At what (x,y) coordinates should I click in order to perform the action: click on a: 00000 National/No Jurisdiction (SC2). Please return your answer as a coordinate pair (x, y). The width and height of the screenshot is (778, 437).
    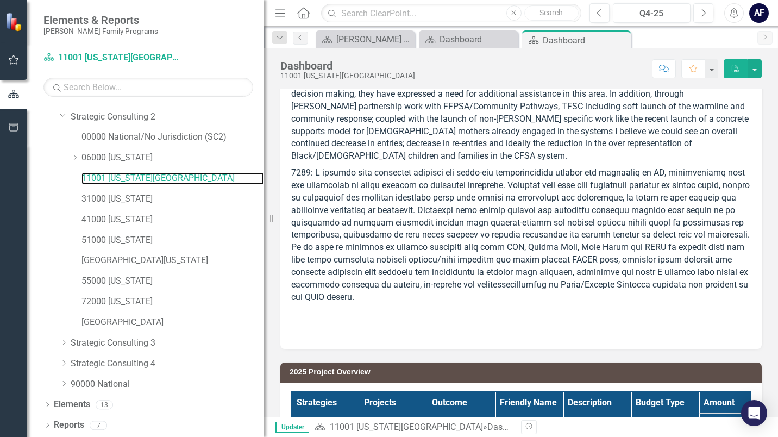
    Looking at the image, I should click on (173, 137).